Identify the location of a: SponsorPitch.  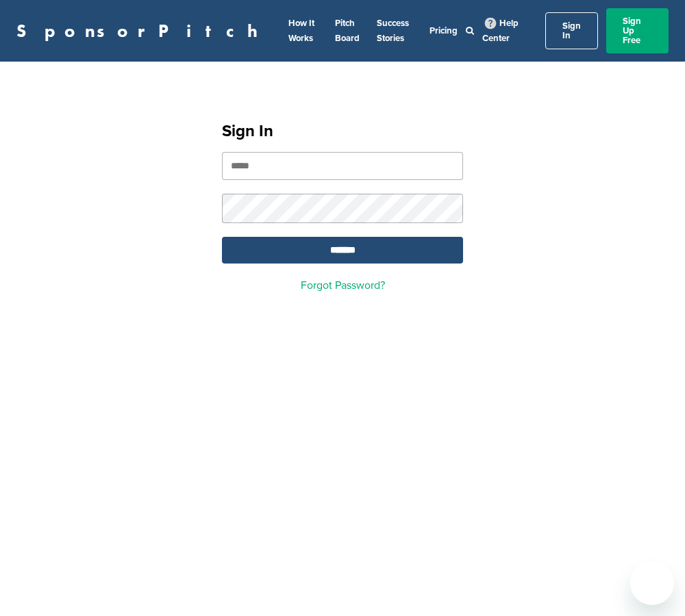
(141, 31).